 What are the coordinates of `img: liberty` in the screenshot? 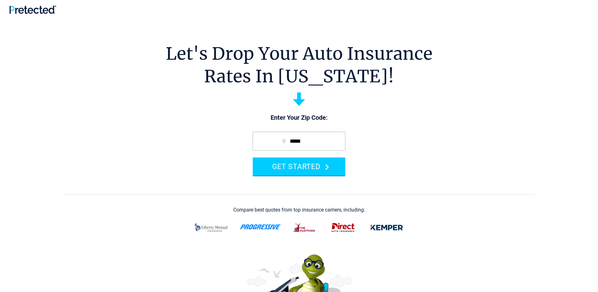 It's located at (212, 227).